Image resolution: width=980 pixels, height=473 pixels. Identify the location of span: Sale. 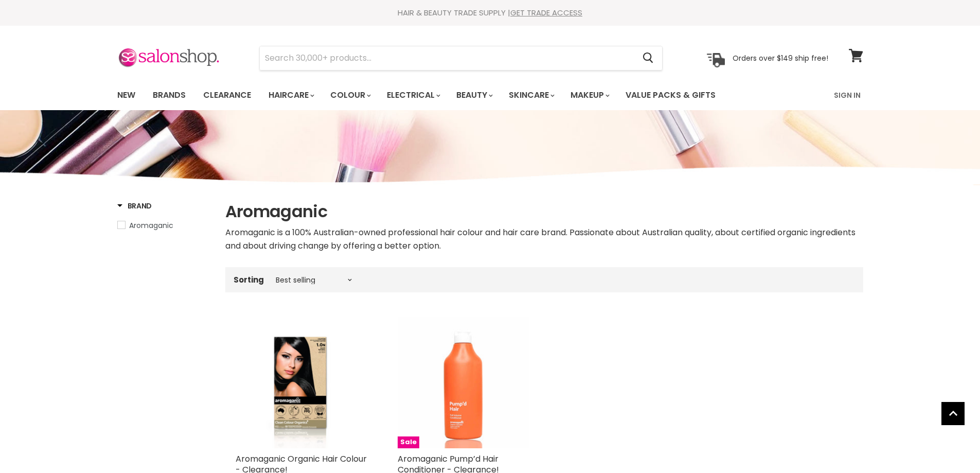
(408, 442).